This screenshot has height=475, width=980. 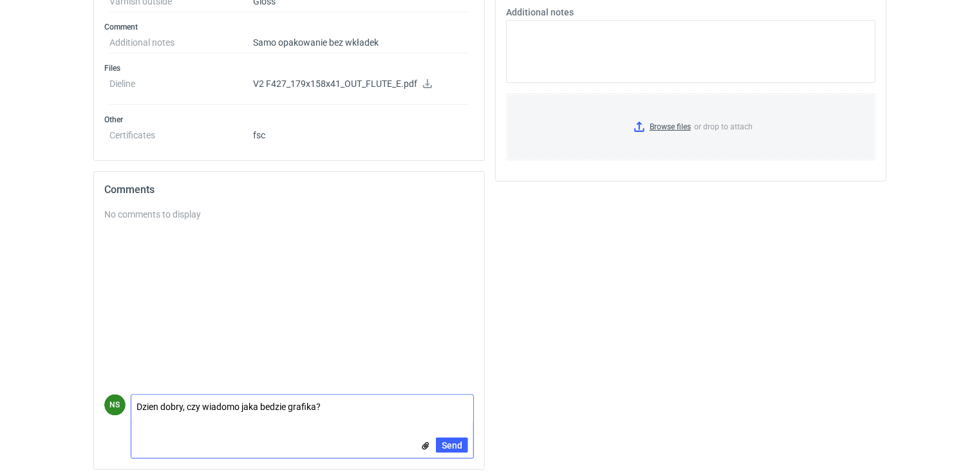 What do you see at coordinates (289, 27) in the screenshot?
I see `h3: Comment` at bounding box center [289, 27].